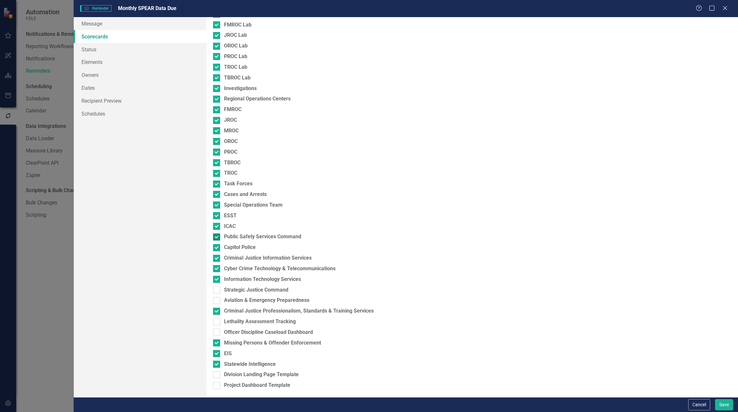 The width and height of the screenshot is (738, 412). Describe the element at coordinates (233, 110) in the screenshot. I see `div: FMROC` at that location.